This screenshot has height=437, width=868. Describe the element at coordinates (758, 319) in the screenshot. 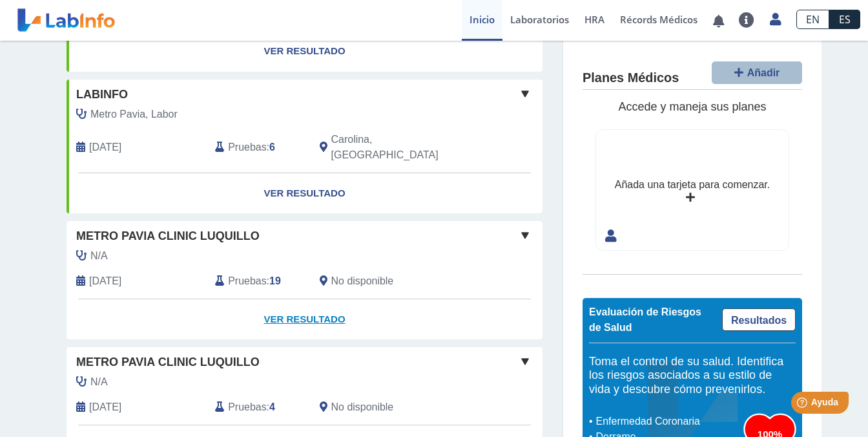

I see `a: Resultados` at that location.